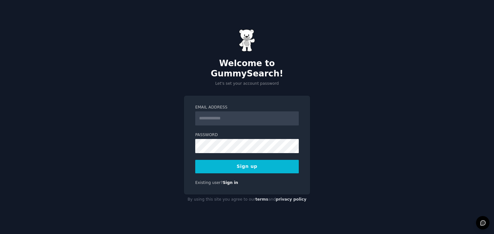  I want to click on label: Email Address, so click(247, 108).